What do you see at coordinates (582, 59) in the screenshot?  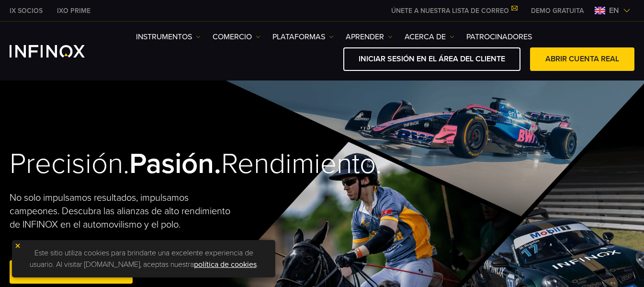 I see `font: ABRIR CUENTA REAL` at bounding box center [582, 59].